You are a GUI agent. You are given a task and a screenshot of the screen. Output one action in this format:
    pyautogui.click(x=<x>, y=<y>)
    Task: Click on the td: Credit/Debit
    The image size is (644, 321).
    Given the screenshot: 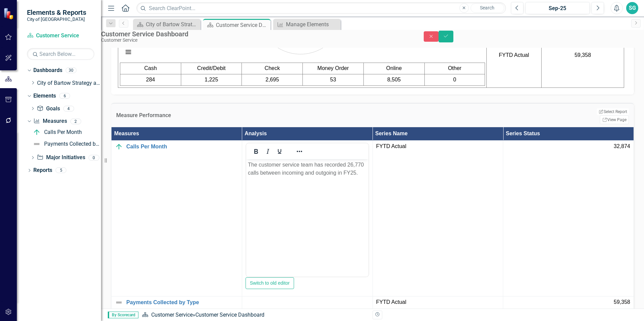 What is the action you would take?
    pyautogui.click(x=211, y=69)
    